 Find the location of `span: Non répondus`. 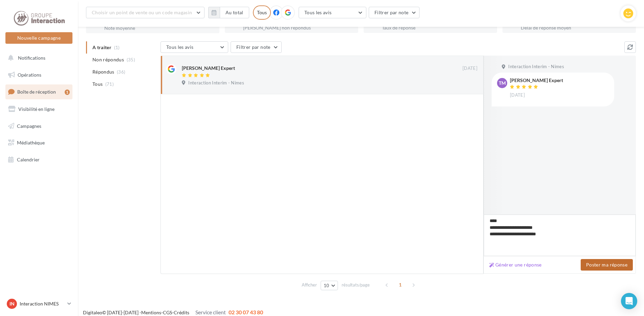

span: Non répondus is located at coordinates (108, 60).